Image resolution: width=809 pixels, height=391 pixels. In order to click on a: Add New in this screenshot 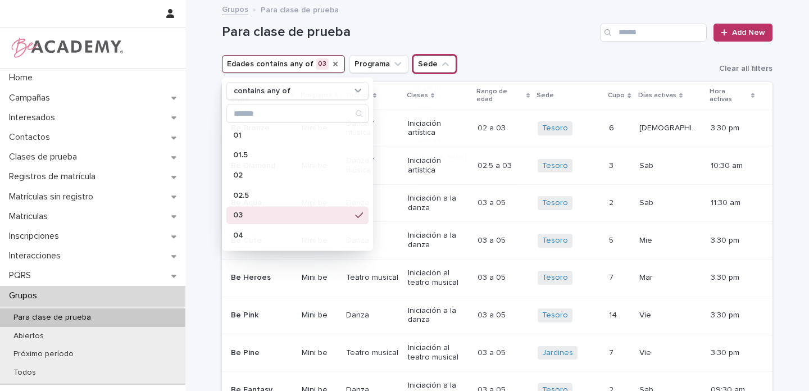, I will do `click(742, 33)`.